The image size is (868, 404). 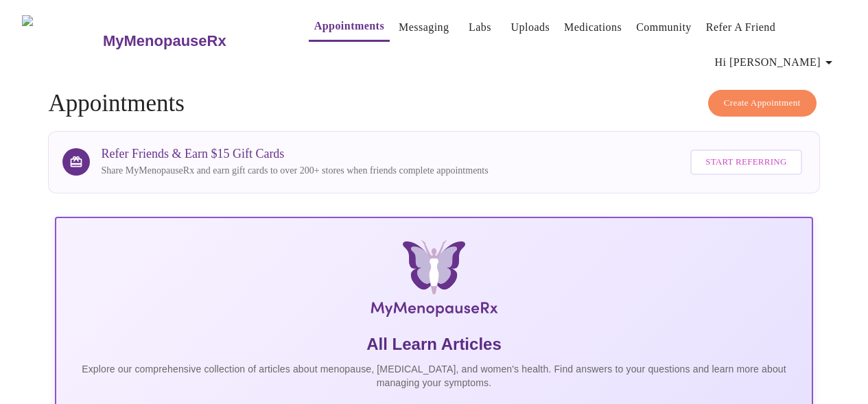 What do you see at coordinates (294, 154) in the screenshot?
I see `h3: Refer Friends & Earn $15 Gift Cards` at bounding box center [294, 154].